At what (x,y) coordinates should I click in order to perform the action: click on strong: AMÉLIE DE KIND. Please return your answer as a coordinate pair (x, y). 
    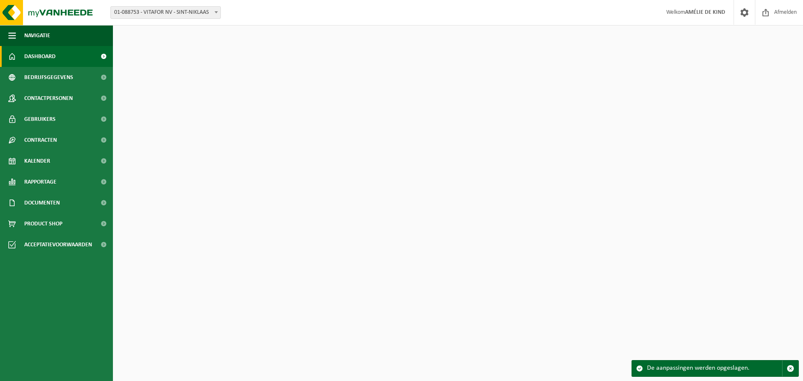
    Looking at the image, I should click on (705, 12).